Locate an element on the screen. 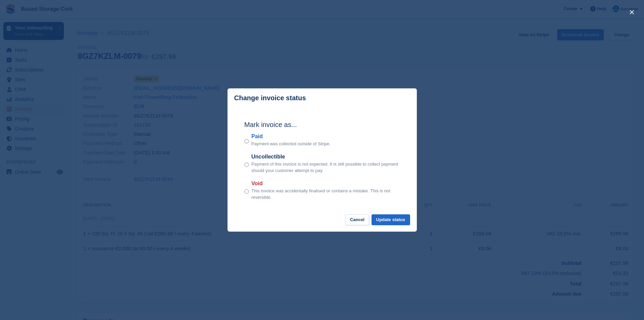  label: Void is located at coordinates (325, 183).